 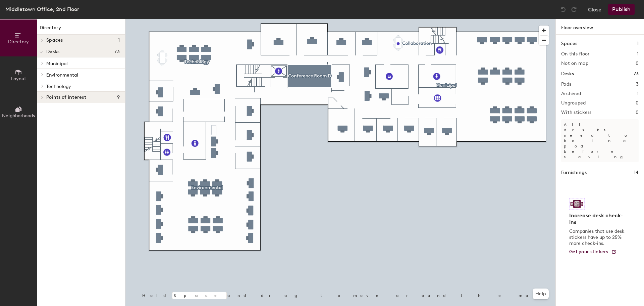 What do you see at coordinates (66, 98) in the screenshot?
I see `span: Points of interest` at bounding box center [66, 98].